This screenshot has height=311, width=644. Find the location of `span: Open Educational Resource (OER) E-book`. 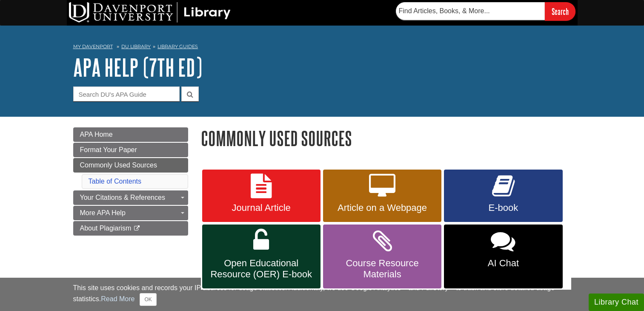

span: Open Educational Resource (OER) E-book is located at coordinates (261, 269).